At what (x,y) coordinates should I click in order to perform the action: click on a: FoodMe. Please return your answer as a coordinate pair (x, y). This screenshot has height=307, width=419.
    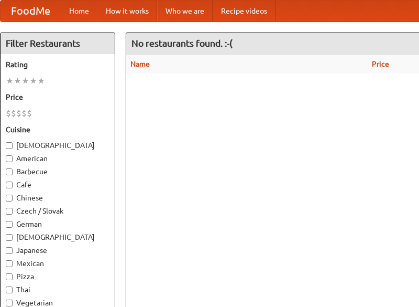
    Looking at the image, I should click on (30, 11).